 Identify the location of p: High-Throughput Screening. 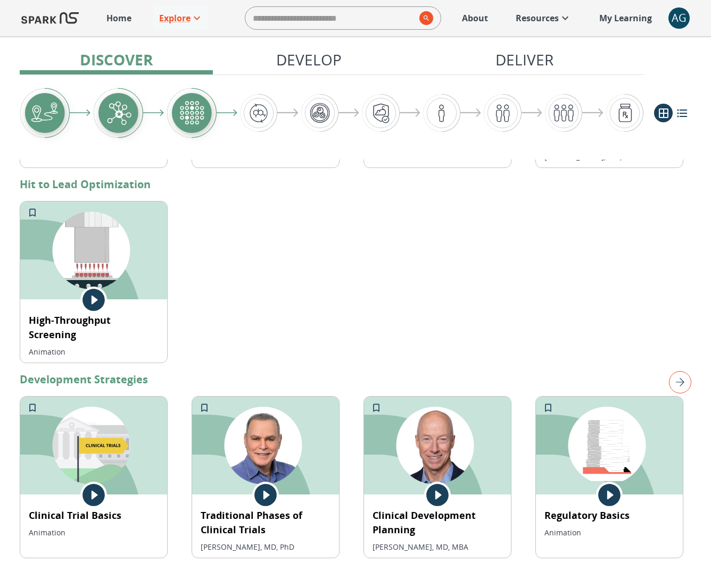
(94, 328).